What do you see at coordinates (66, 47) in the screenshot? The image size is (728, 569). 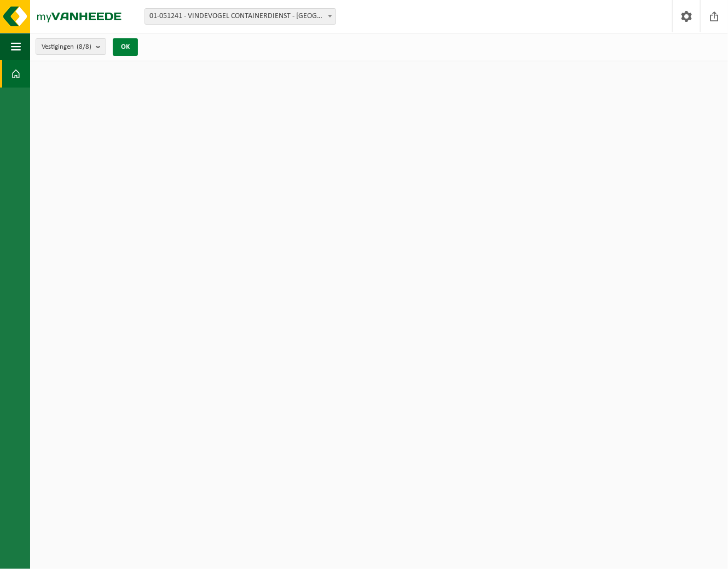 I see `span: Vestigingen` at bounding box center [66, 47].